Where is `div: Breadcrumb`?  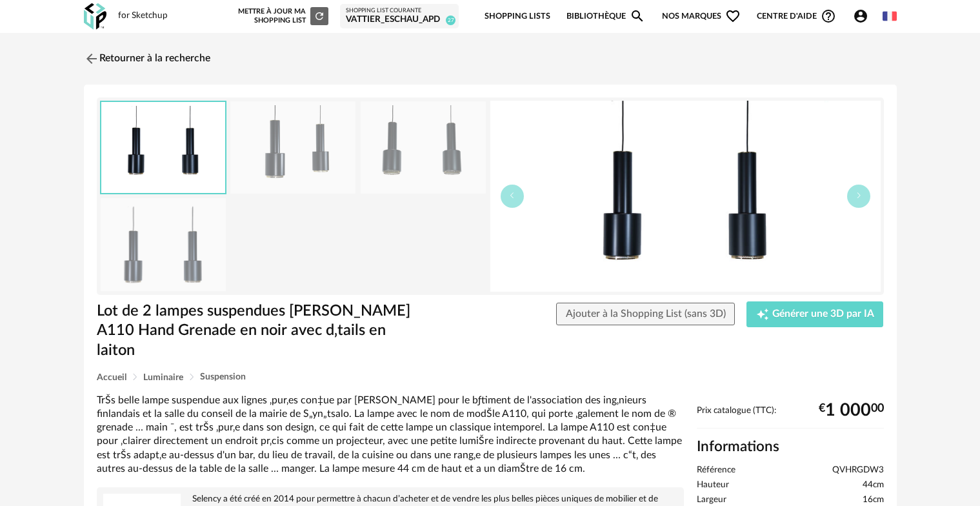
div: Breadcrumb is located at coordinates (490, 376).